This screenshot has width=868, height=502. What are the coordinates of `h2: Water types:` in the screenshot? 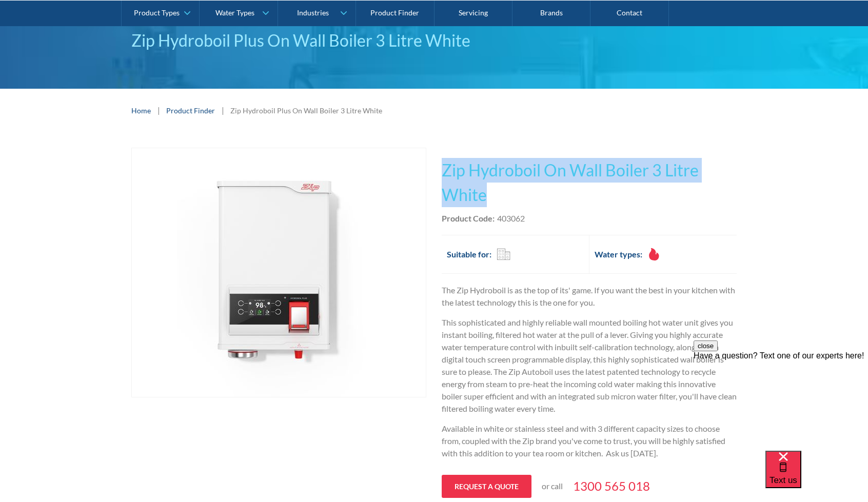 It's located at (618, 254).